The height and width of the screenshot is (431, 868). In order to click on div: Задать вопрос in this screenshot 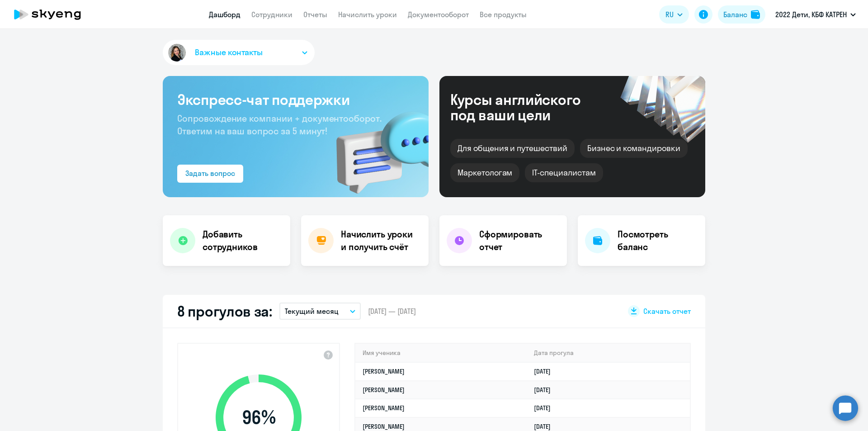, I will do `click(210, 173)`.